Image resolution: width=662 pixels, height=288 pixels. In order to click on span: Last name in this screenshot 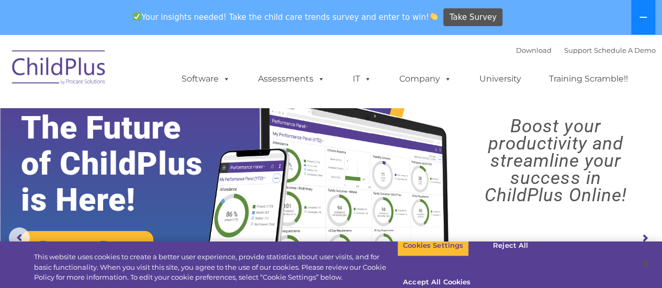, I will do `click(161, 73)`.